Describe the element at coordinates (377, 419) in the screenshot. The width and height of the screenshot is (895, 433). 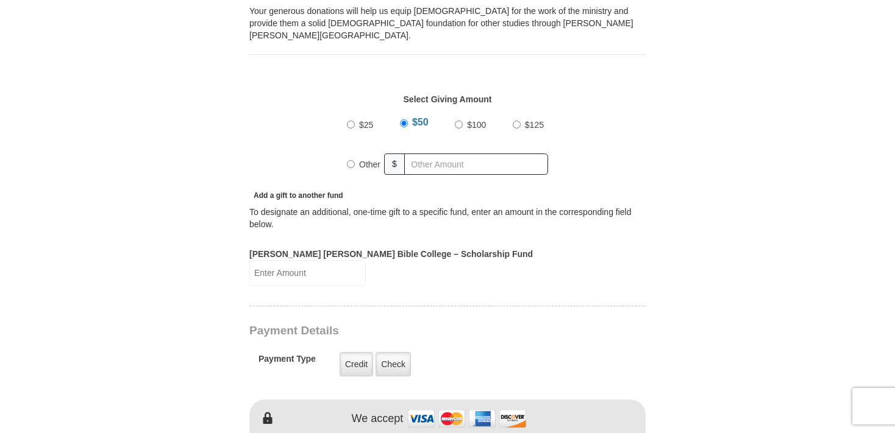
I see `h4: We accept` at that location.